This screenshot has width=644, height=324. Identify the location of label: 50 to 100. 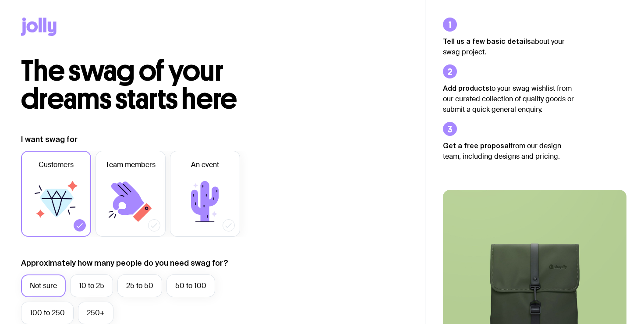
(191, 286).